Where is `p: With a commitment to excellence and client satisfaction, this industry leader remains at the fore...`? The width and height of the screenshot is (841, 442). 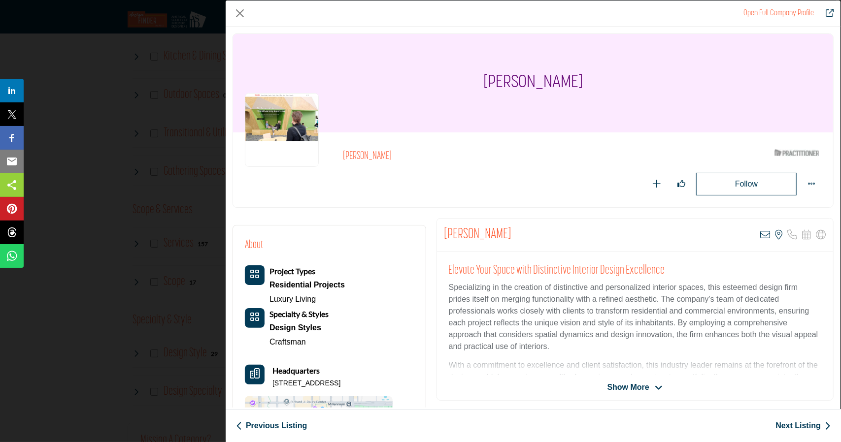 p: With a commitment to excellence and client satisfaction, this industry leader remains at the fore... is located at coordinates (635, 389).